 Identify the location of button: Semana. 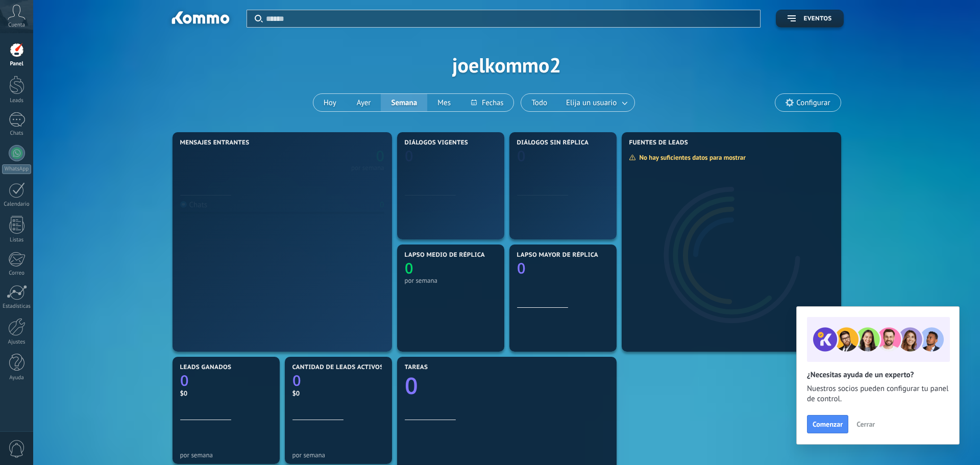
(404, 103).